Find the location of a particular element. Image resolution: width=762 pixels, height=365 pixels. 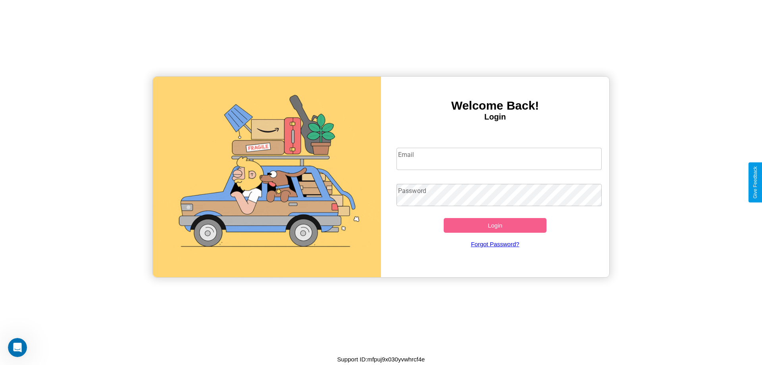

p: Support ID: mfpuj9x030yvwhrcf4e is located at coordinates (381, 359).